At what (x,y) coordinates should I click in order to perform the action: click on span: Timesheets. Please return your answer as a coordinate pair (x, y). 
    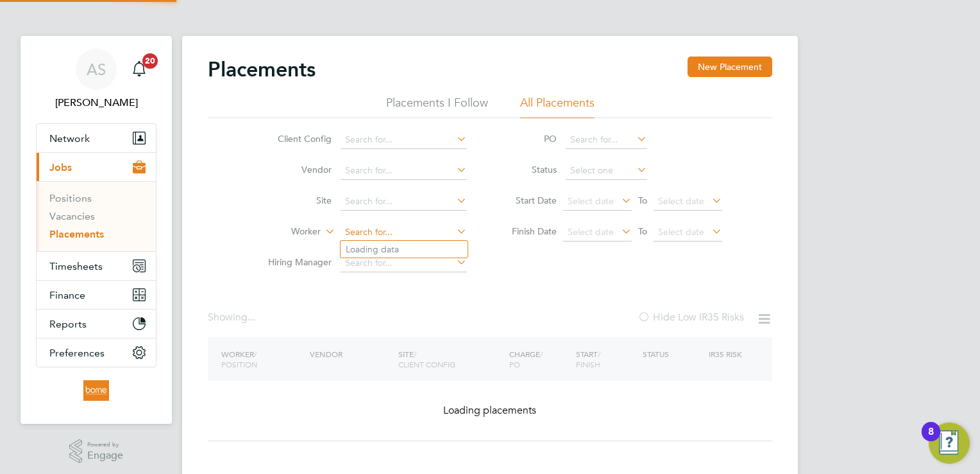
    Looking at the image, I should click on (76, 266).